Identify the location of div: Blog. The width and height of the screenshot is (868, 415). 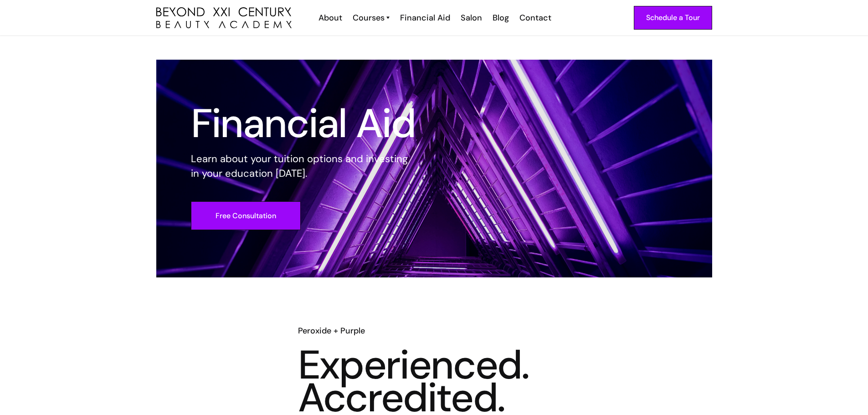
(501, 17).